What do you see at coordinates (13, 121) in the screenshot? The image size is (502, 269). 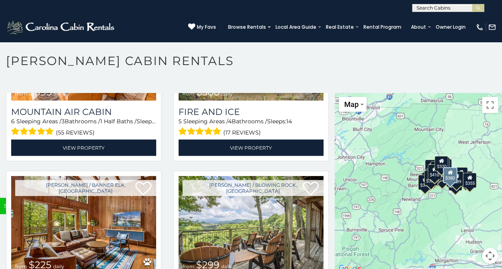 I see `span: 6` at bounding box center [13, 121].